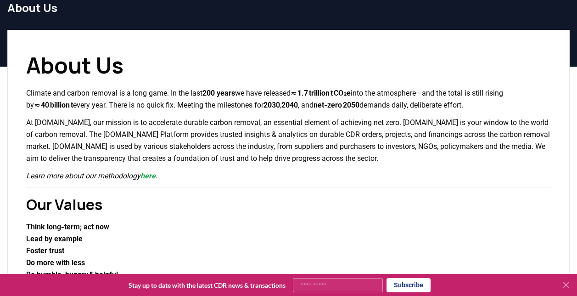  Describe the element at coordinates (219, 93) in the screenshot. I see `strong: 200 years` at that location.